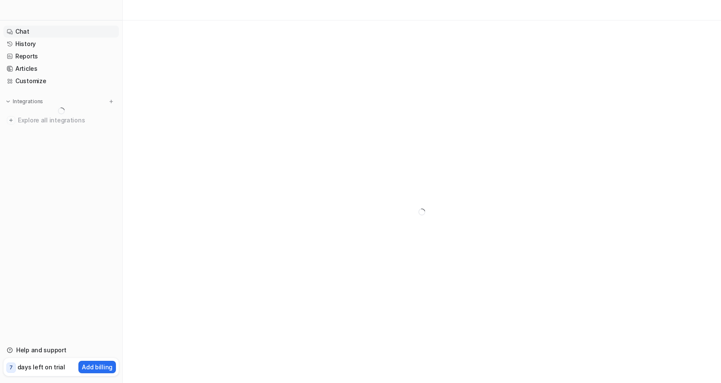 The height and width of the screenshot is (383, 721). What do you see at coordinates (97, 366) in the screenshot?
I see `button: Add billing` at bounding box center [97, 366].